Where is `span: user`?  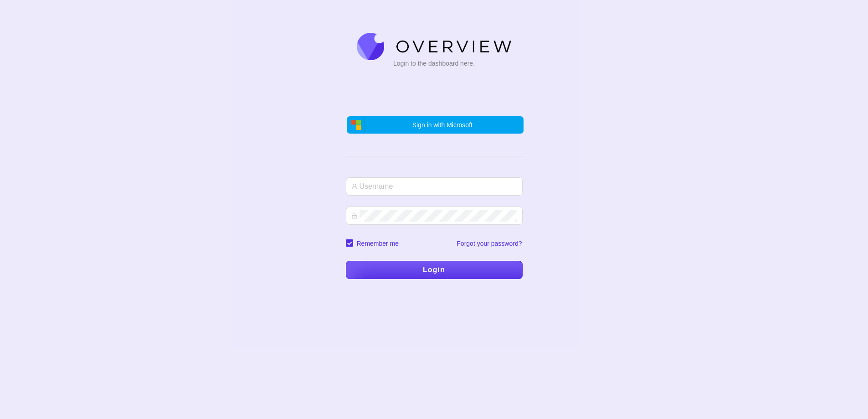
span: user is located at coordinates (354, 187).